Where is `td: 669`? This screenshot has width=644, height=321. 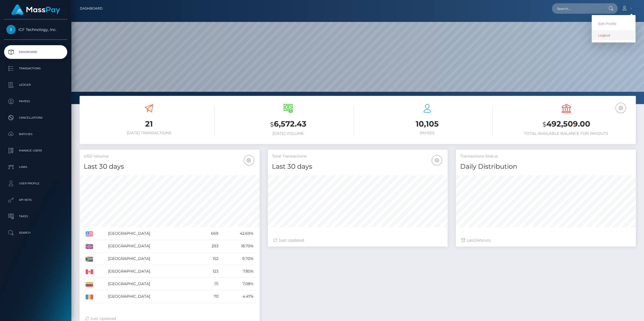 td: 669 is located at coordinates (209, 234).